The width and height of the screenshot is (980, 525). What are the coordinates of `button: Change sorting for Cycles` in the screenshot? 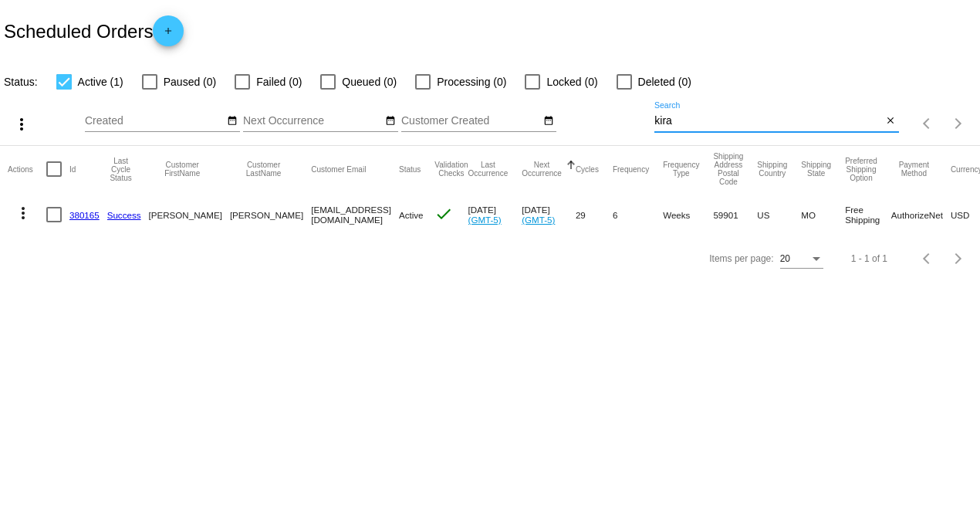 It's located at (587, 169).